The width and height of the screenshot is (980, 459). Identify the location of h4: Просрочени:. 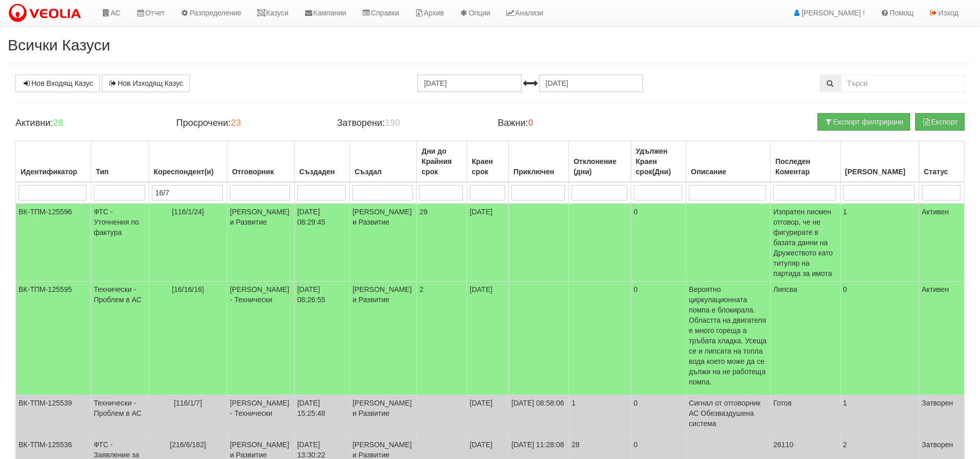
(249, 124).